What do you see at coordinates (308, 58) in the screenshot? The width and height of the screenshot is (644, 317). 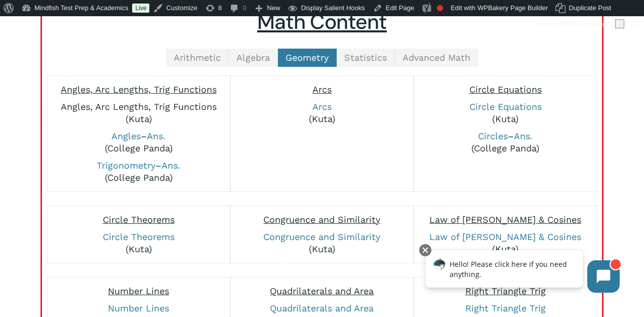 I see `a: Geometry` at bounding box center [308, 58].